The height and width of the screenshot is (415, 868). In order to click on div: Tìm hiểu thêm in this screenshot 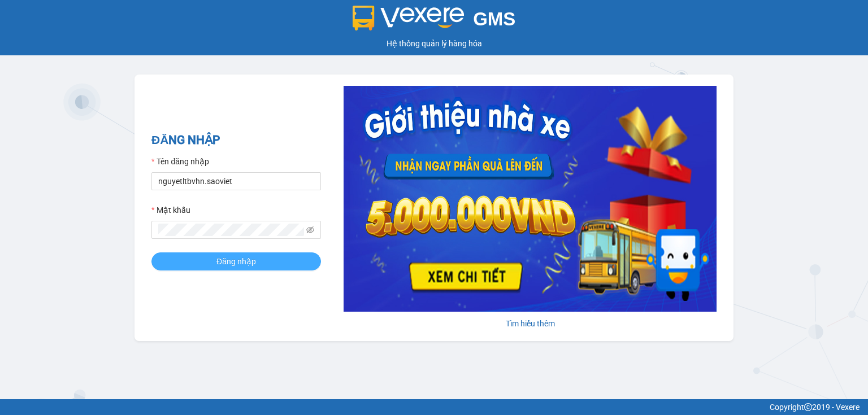, I will do `click(530, 324)`.